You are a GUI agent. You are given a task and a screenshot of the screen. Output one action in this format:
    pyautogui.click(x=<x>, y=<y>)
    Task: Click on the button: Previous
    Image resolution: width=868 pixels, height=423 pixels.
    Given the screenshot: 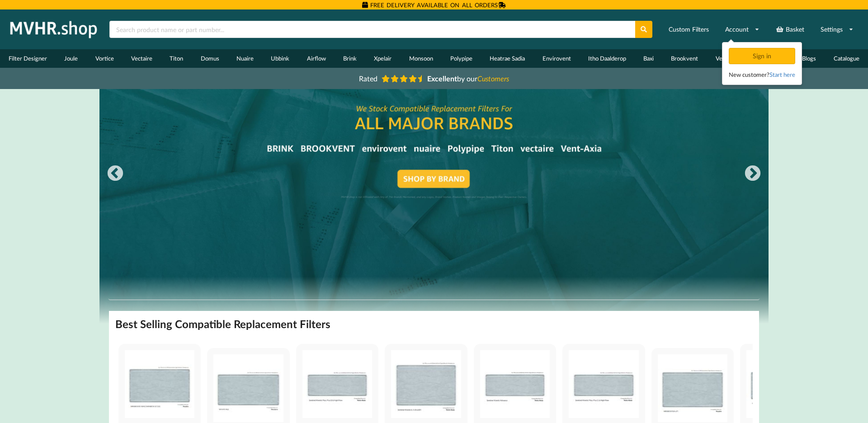 What is the action you would take?
    pyautogui.click(x=115, y=174)
    